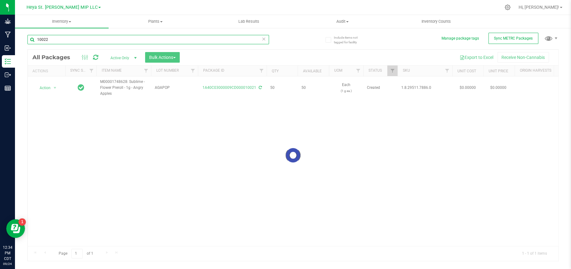 This screenshot has height=269, width=571. What do you see at coordinates (8, 75) in the screenshot?
I see `inline-svg: Outbound` at bounding box center [8, 75].